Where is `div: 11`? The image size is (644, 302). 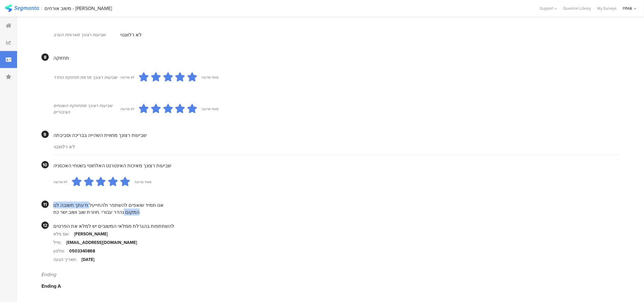
div: 11 is located at coordinates (45, 205).